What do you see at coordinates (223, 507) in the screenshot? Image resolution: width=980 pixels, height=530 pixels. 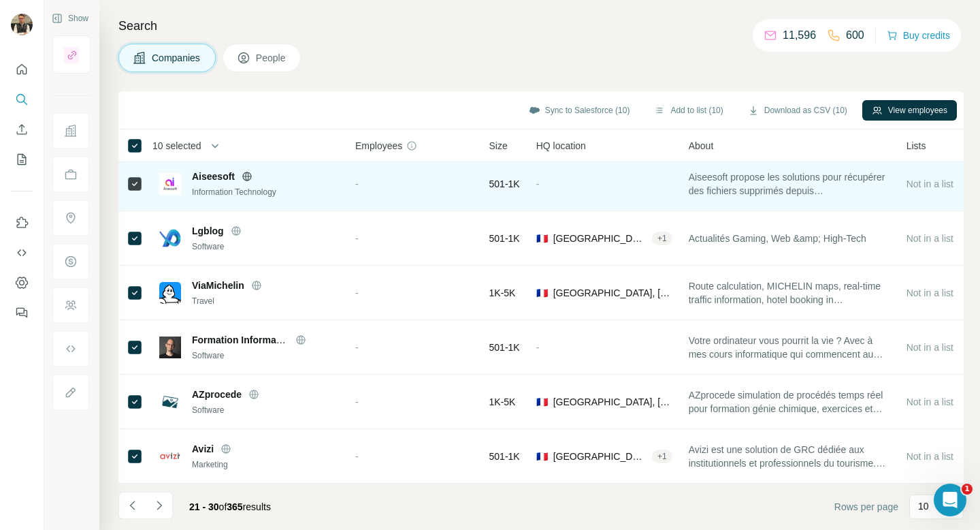 I see `span: of` at bounding box center [223, 507].